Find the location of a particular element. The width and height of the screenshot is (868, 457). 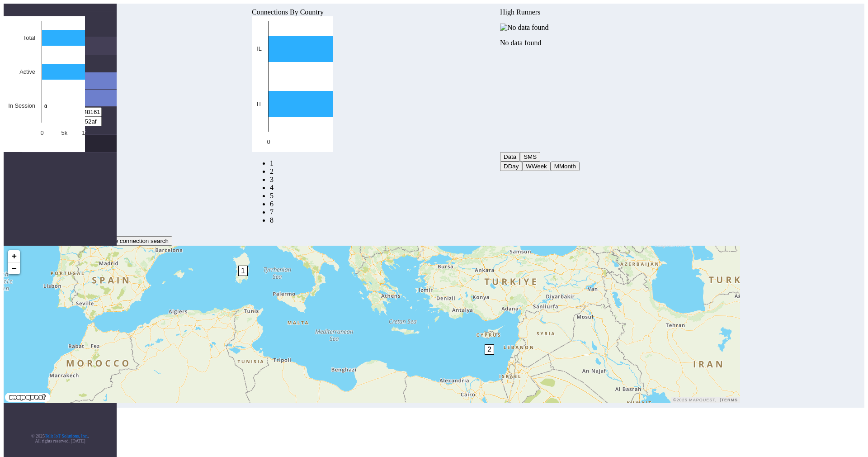

span: W is located at coordinates (529, 166).